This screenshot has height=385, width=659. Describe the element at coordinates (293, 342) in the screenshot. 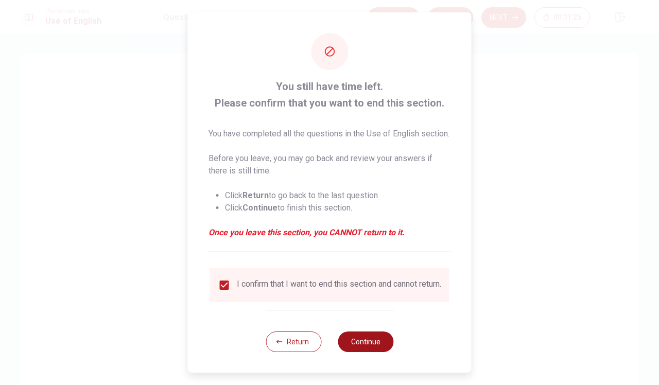

I see `button: Return` at that location.